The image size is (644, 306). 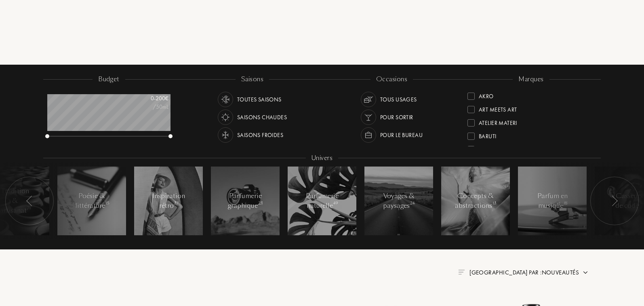 What do you see at coordinates (225, 135) in the screenshot?
I see `img: usage_season_cold_white.svg` at bounding box center [225, 135].